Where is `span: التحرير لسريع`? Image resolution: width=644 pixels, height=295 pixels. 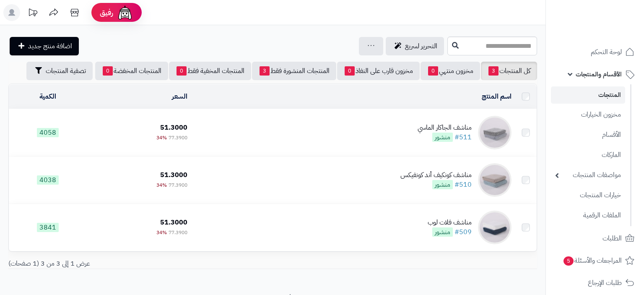 span: التحرير لسريع is located at coordinates (421, 46).